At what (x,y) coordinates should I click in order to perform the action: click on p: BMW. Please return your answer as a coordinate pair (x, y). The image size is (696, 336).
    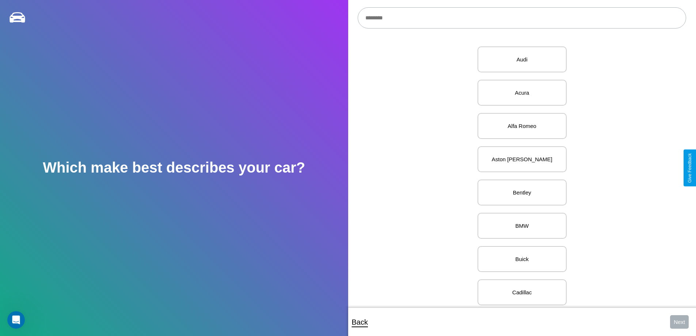
    Looking at the image, I should click on (522, 226).